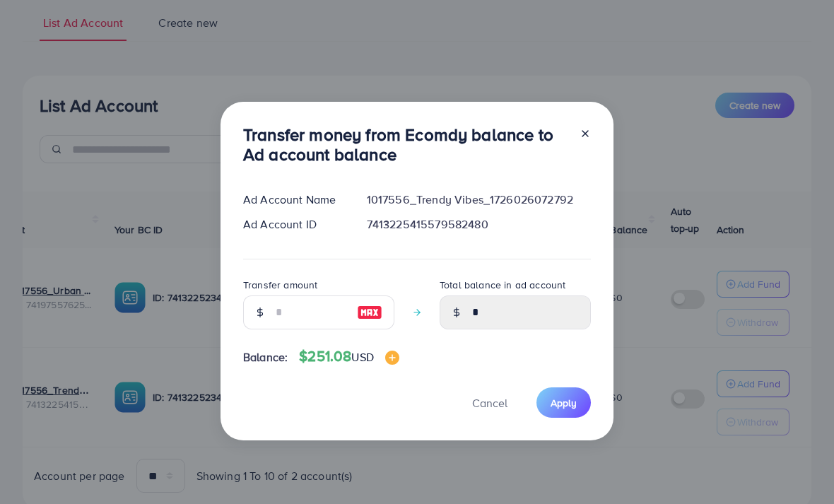 The height and width of the screenshot is (504, 834). What do you see at coordinates (265, 357) in the screenshot?
I see `span: Balance:` at bounding box center [265, 357].